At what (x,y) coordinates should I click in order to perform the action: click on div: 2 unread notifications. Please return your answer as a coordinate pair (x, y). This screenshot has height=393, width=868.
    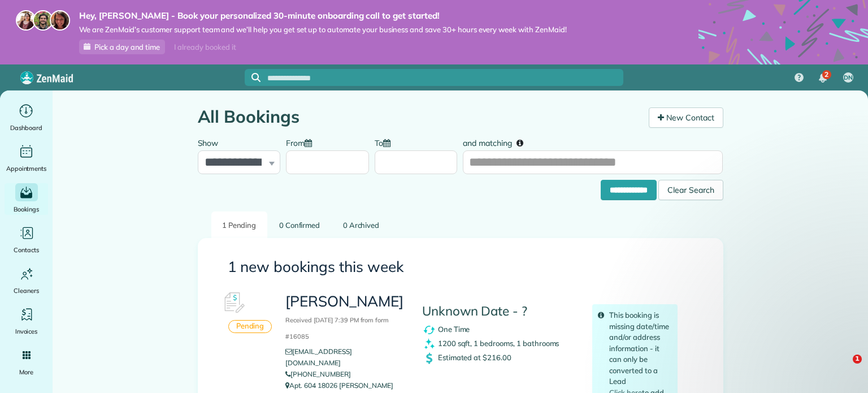
    Looking at the image, I should click on (823, 78).